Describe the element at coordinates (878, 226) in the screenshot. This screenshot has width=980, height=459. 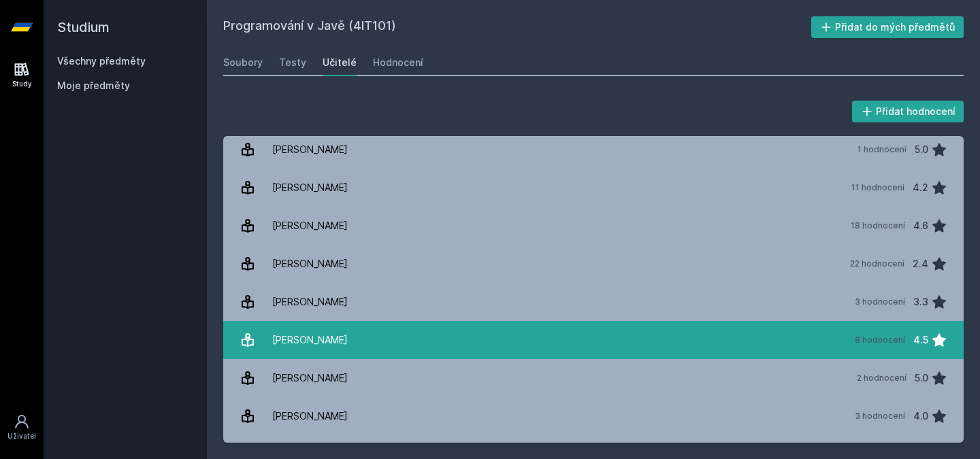
I see `div: 18 hodnocení` at that location.